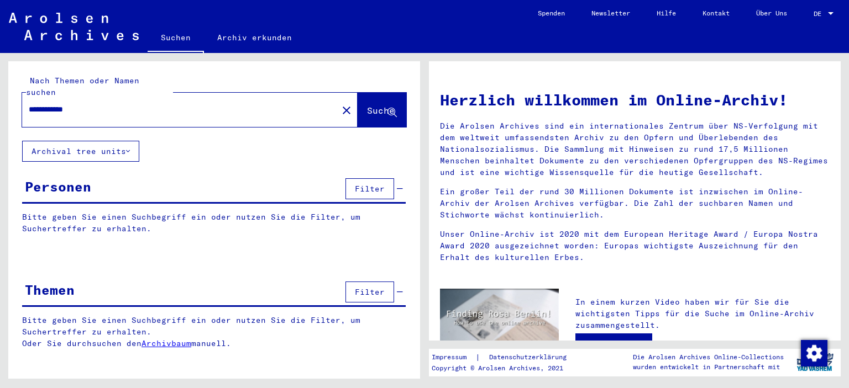  I want to click on p: Unser Online-Archiv ist 2020 mit dem European Heritage Award / Europa Nostra Award 2020 ausgezeic..., so click(634, 246).